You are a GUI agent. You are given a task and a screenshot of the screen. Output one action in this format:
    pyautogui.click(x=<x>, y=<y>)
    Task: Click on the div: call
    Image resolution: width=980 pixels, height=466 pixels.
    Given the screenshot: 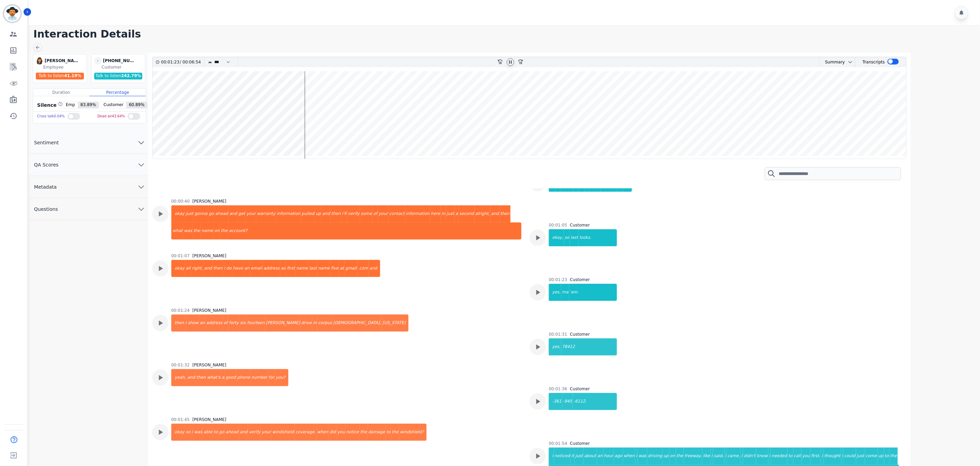 What is the action you would take?
    pyautogui.click(x=797, y=456)
    